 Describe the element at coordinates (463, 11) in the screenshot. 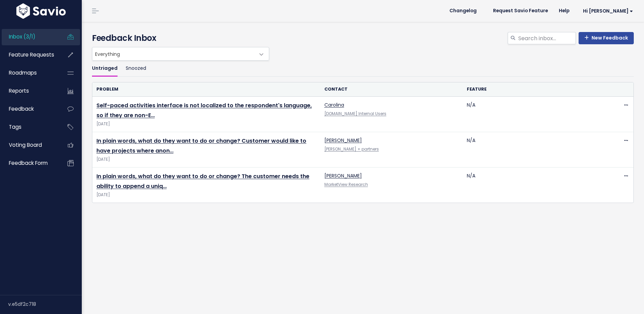

I see `span: Changelog` at that location.